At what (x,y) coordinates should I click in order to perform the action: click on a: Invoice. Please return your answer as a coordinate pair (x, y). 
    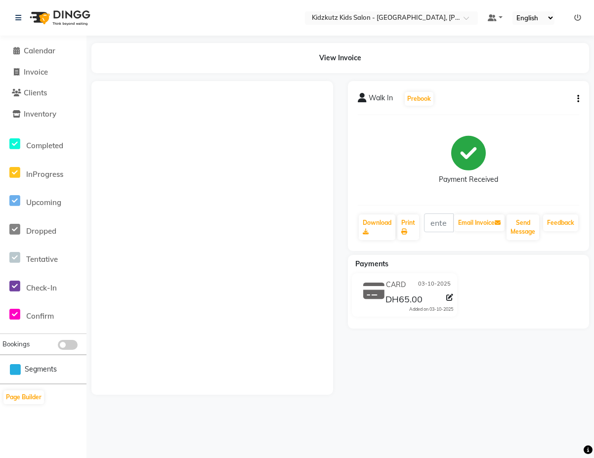
    Looking at the image, I should click on (43, 72).